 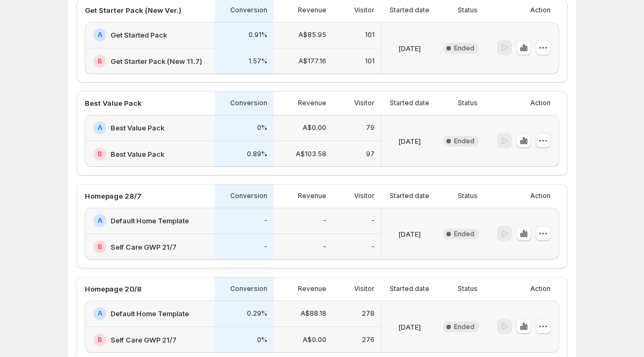 I want to click on p: 1.57%, so click(x=257, y=61).